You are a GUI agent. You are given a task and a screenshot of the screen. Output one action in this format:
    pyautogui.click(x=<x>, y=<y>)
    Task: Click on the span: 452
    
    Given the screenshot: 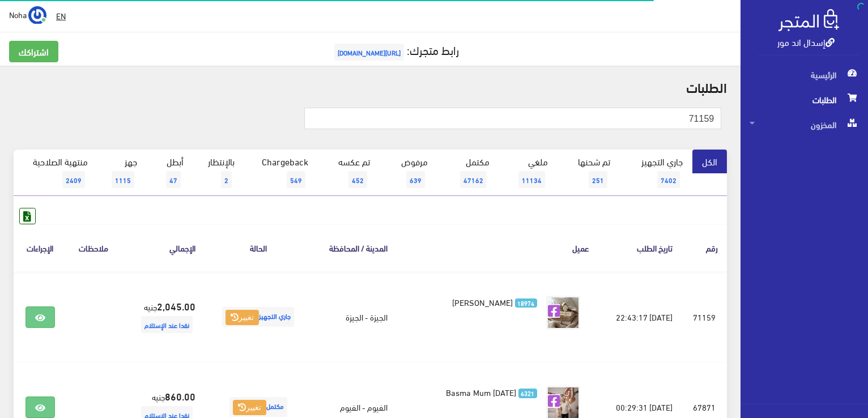 What is the action you would take?
    pyautogui.click(x=357, y=180)
    